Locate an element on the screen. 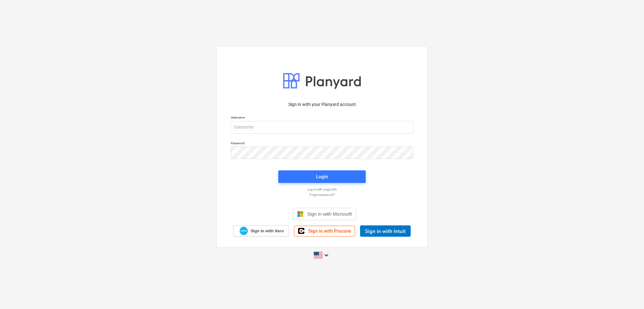  p: Sign in with your Planyard account is located at coordinates (322, 105).